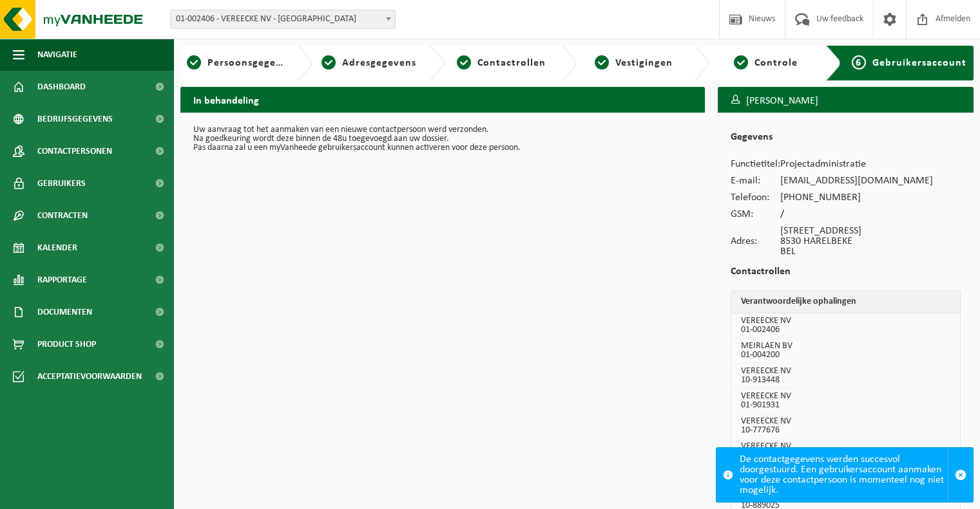  I want to click on td: Adres:, so click(755, 241).